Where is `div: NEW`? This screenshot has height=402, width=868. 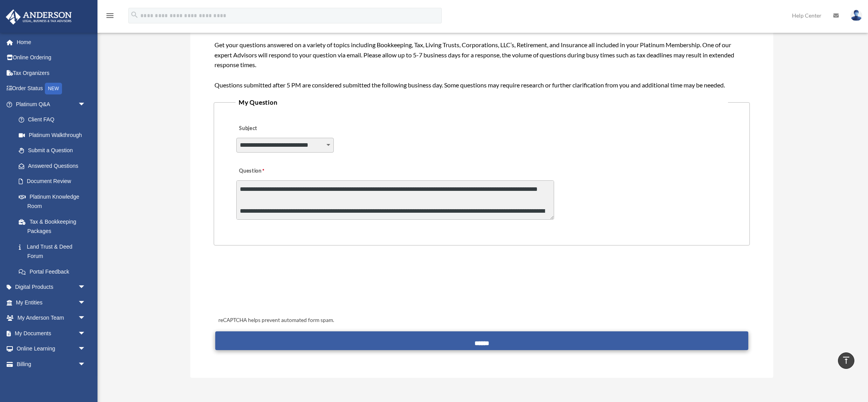 div: NEW is located at coordinates (54, 89).